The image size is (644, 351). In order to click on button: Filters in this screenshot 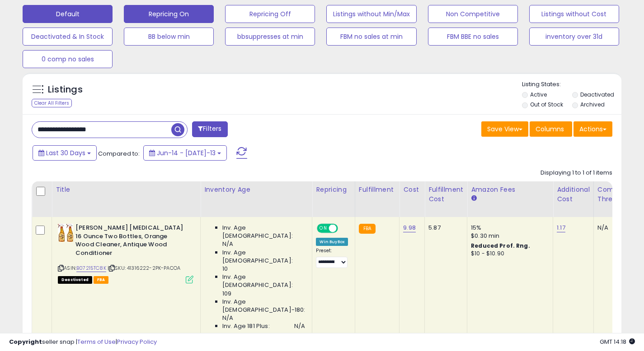, I will do `click(210, 129)`.